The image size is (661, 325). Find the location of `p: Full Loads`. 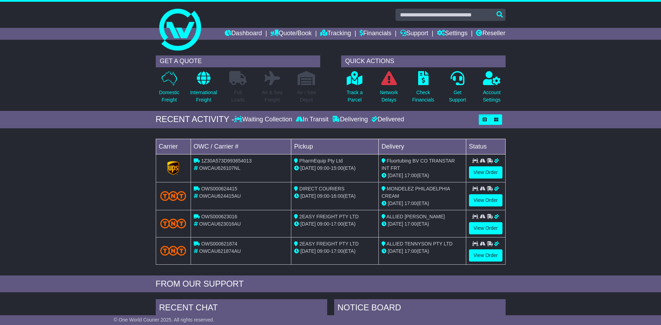

p: Full Loads is located at coordinates (238, 96).